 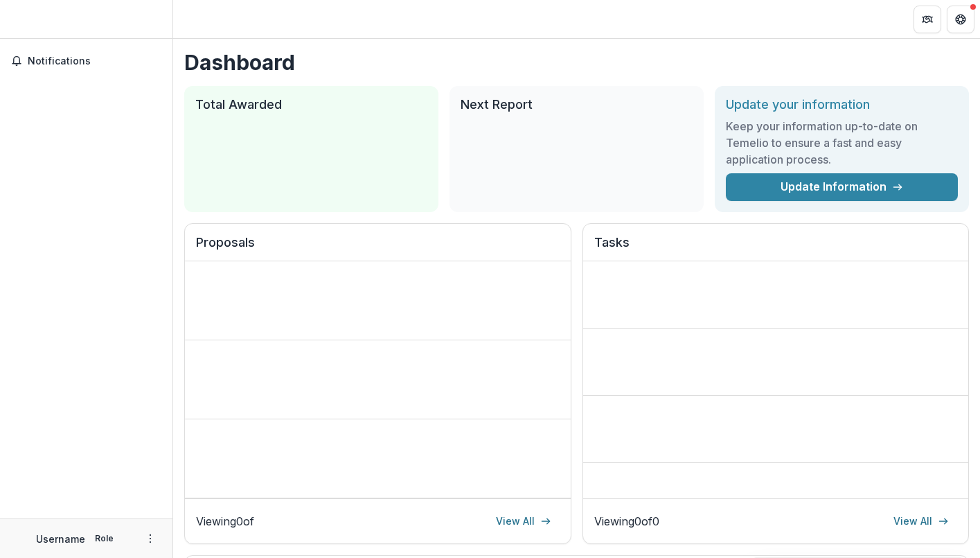 What do you see at coordinates (961, 19) in the screenshot?
I see `button: Get Help` at bounding box center [961, 19].